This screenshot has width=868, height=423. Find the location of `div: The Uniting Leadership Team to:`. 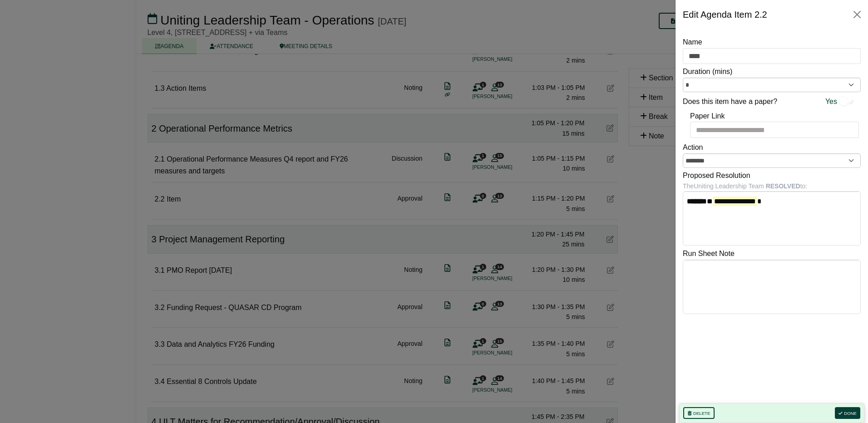

div: The Uniting Leadership Team to: is located at coordinates (772, 186).